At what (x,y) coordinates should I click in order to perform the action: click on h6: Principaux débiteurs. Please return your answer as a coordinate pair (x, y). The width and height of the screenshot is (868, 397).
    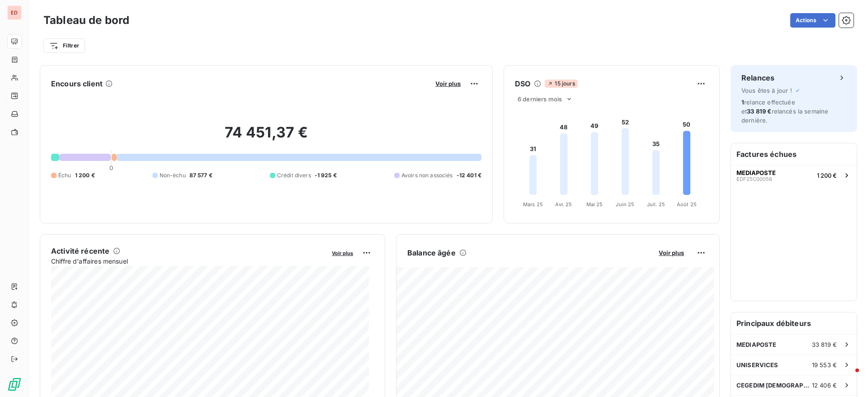
    Looking at the image, I should click on (794, 323).